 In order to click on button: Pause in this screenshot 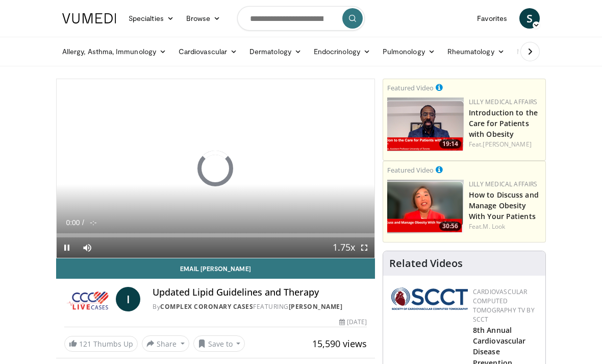, I will do `click(67, 247)`.